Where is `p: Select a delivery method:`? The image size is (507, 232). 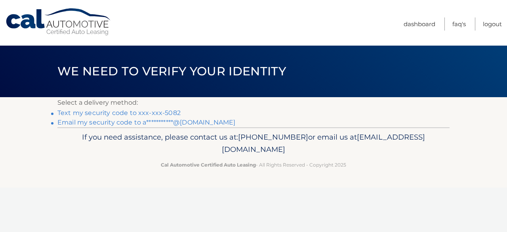
p: Select a delivery method: is located at coordinates (254, 103).